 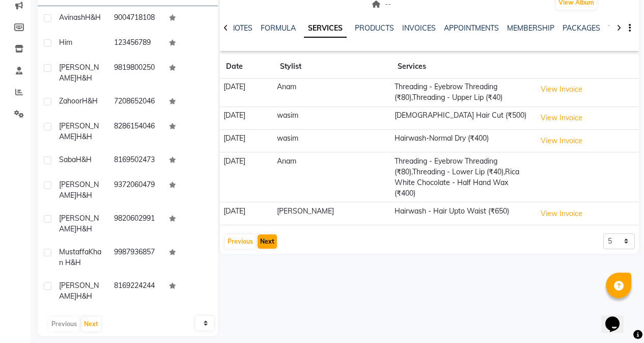 What do you see at coordinates (135, 161) in the screenshot?
I see `td: 8169502473` at bounding box center [135, 161].